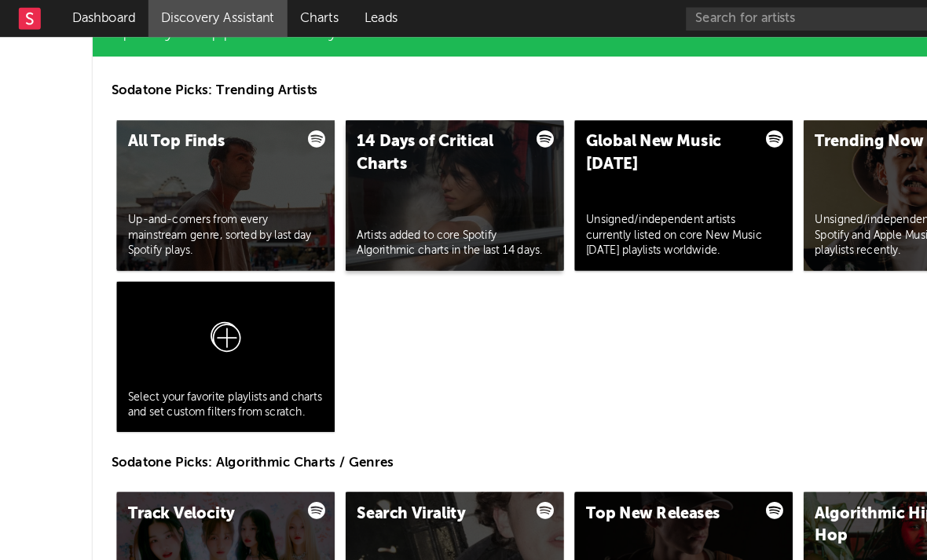 This screenshot has width=927, height=560. What do you see at coordinates (756, 445) in the screenshot?
I see `div: Algorithmic Hip-Hop` at bounding box center [756, 445].